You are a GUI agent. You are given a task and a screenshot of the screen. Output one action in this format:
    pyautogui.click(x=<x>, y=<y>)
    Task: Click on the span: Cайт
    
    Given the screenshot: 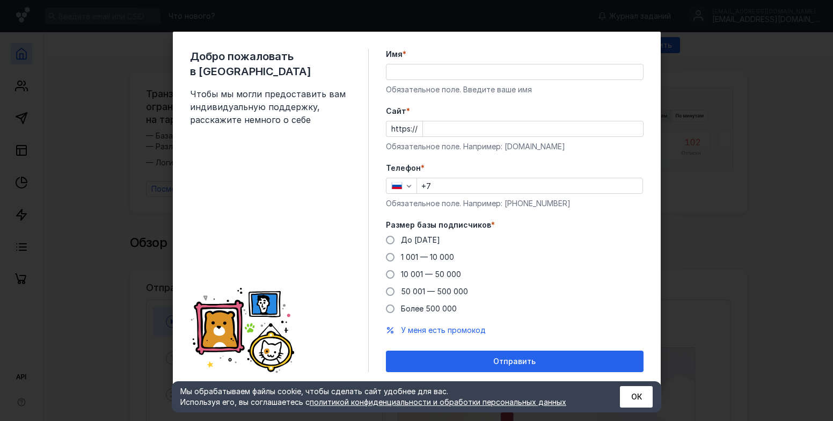 What is the action you would take?
    pyautogui.click(x=396, y=111)
    